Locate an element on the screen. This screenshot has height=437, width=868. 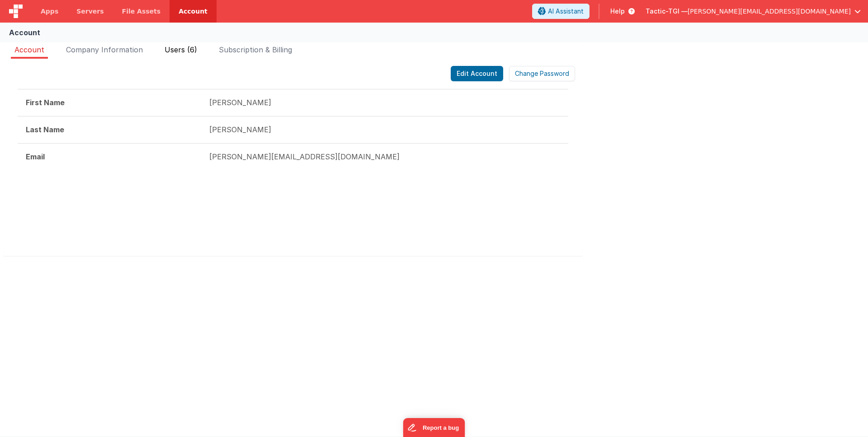
strong: First Name is located at coordinates (45, 102).